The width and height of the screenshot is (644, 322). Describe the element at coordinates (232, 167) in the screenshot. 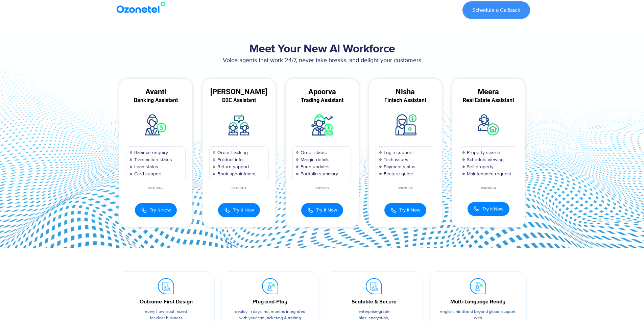

I see `span: Return support` at that location.